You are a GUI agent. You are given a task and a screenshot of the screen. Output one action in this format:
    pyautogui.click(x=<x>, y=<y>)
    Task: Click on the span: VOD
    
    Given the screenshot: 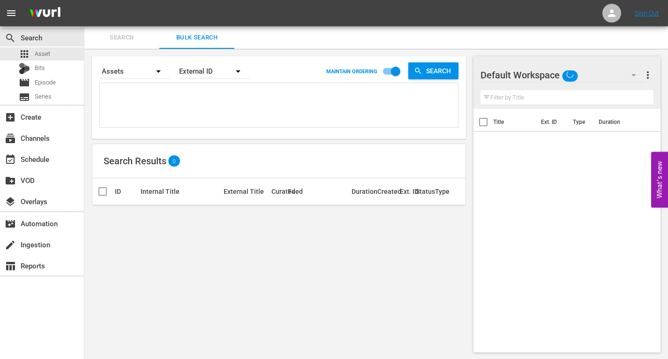 What is the action you would take?
    pyautogui.click(x=10, y=181)
    